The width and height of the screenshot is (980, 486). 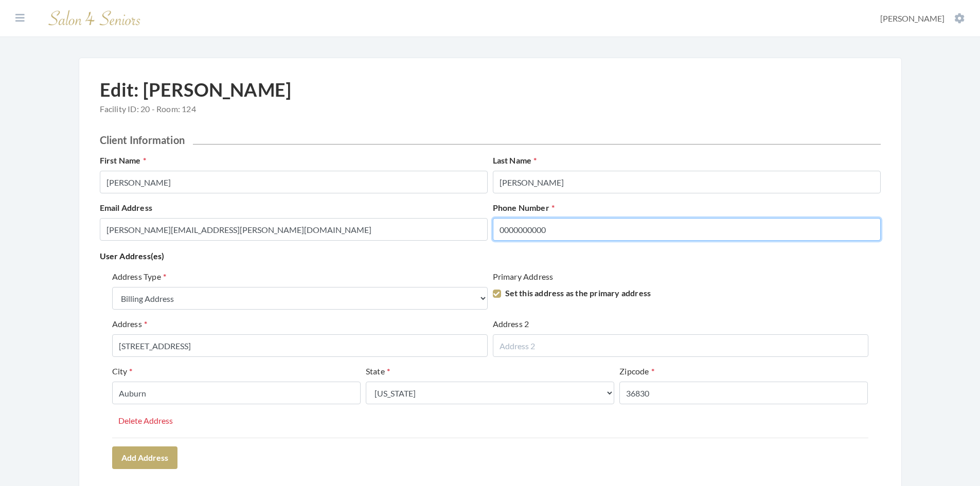 I want to click on span: Facility ID: 20 - Room: 124, so click(x=195, y=109).